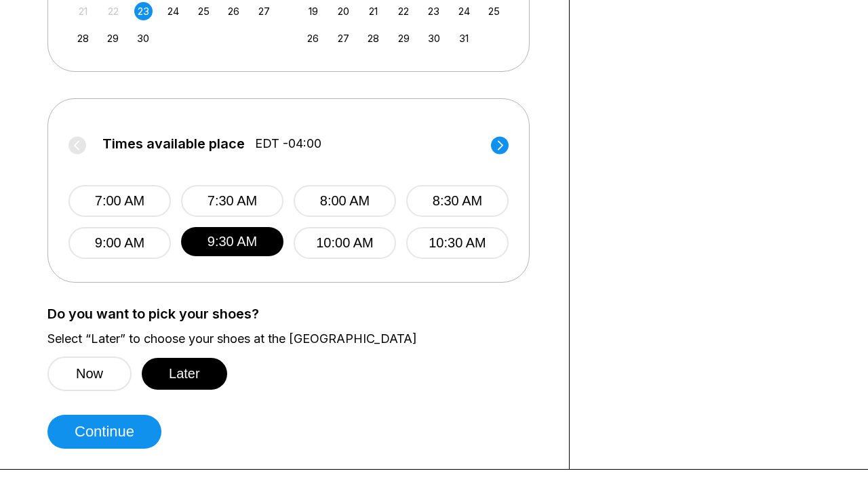  I want to click on button: 9:00 AM, so click(119, 243).